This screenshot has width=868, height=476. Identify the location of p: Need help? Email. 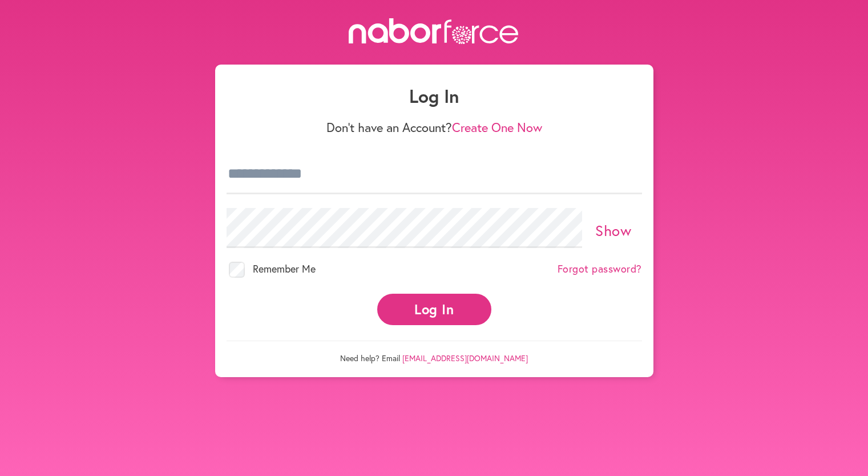
(434, 352).